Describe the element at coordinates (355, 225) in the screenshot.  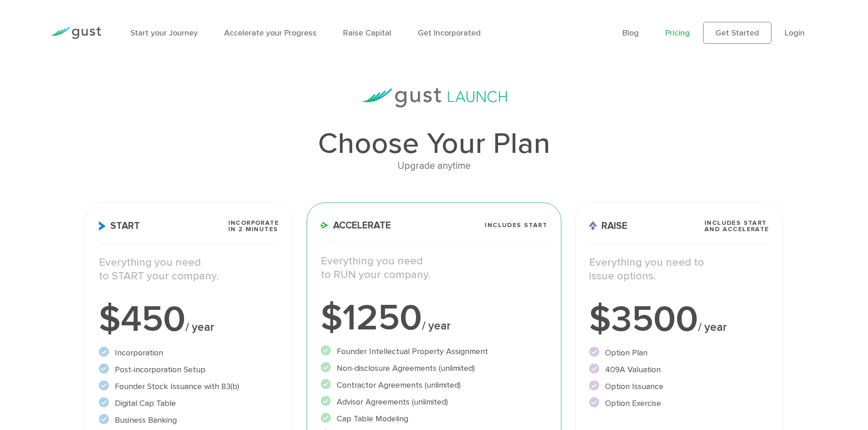
I see `span: Accelerate` at that location.